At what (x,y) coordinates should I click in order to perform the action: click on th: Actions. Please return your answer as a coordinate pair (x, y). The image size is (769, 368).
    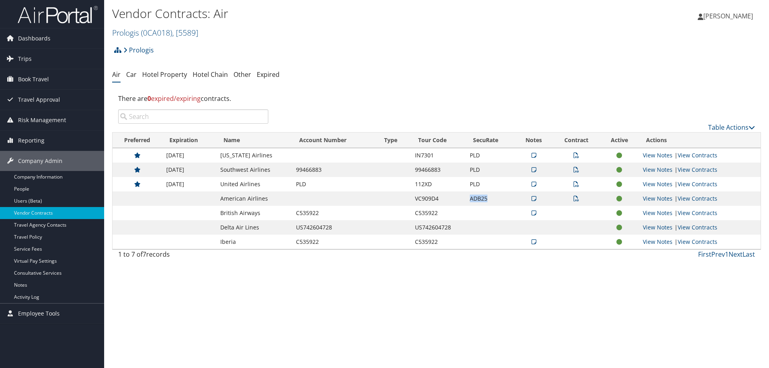
    Looking at the image, I should click on (700, 140).